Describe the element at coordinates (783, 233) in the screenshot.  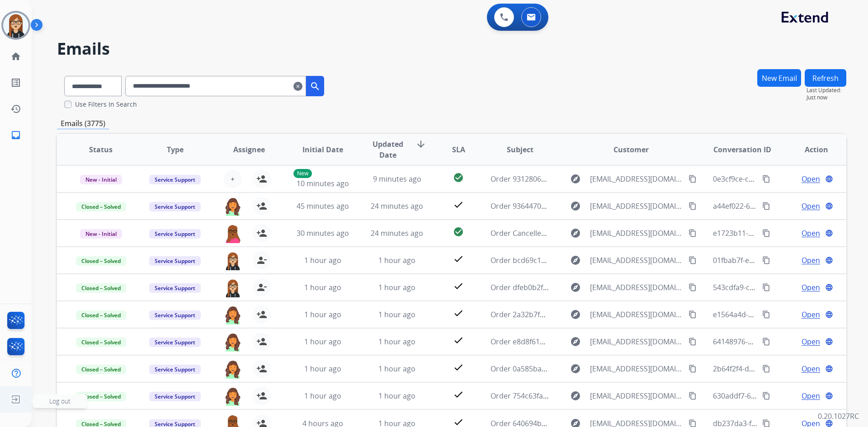
I see `span: e1723b11-7c83-4be0-b098-178c33d211bc` at that location.